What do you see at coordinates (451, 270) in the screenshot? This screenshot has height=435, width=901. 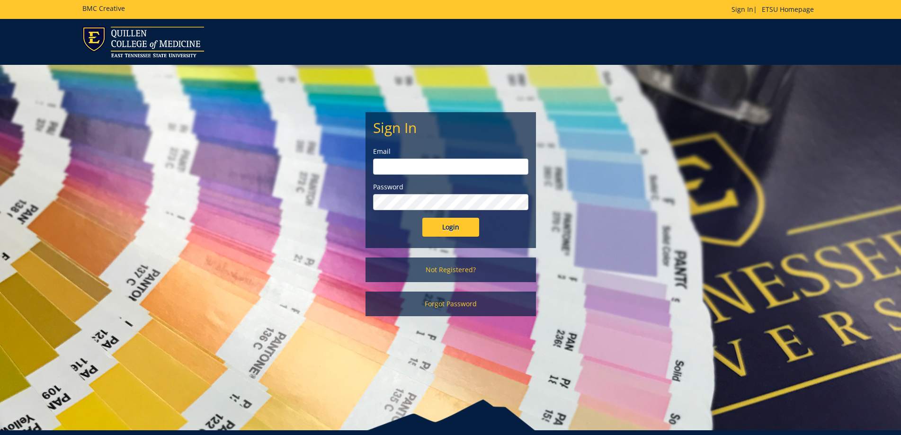 I see `a: Not Registered?` at bounding box center [451, 270].